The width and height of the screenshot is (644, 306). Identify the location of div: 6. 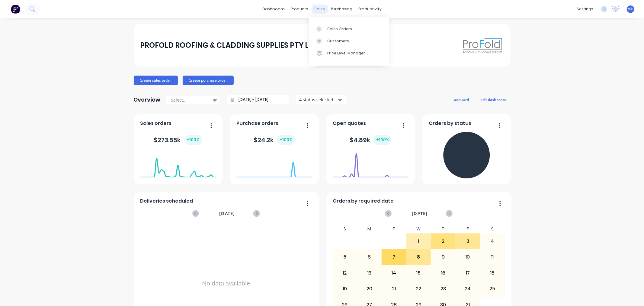
(369, 257).